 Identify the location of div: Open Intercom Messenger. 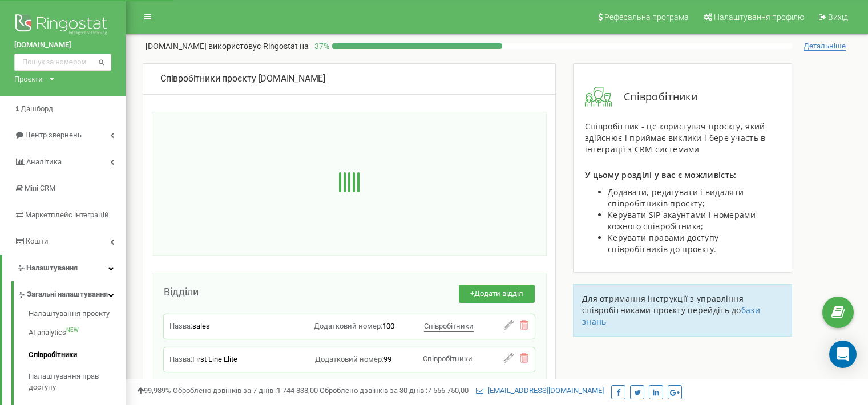
(843, 354).